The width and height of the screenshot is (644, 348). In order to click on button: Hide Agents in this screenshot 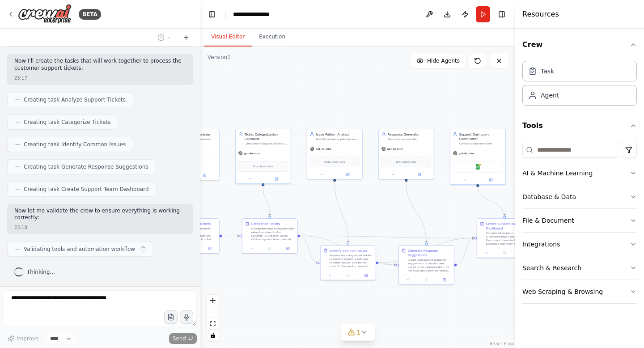, I will do `click(438, 61)`.